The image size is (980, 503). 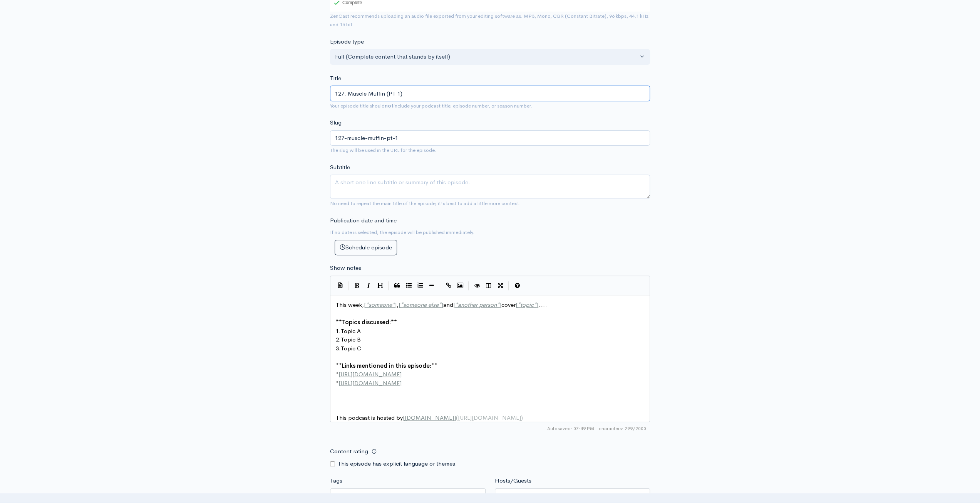 I want to click on button: Bold, so click(x=357, y=286).